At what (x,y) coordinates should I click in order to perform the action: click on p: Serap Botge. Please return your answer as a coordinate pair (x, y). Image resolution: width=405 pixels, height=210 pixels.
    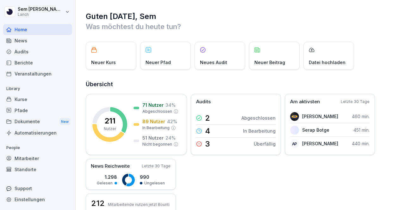
    Looking at the image, I should click on (315, 130).